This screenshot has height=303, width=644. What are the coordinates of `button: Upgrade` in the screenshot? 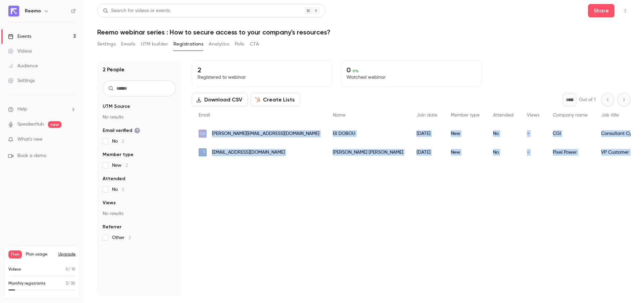 It's located at (67, 255).